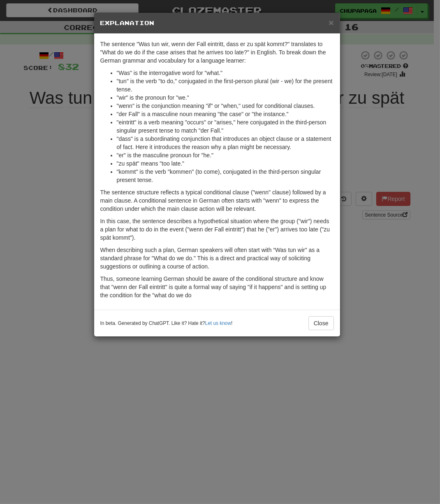 The image size is (440, 504). What do you see at coordinates (217, 229) in the screenshot?
I see `p: In this case, the sentence describes a hypothetical situation where the group ("wir") needs a pla...` at bounding box center [217, 229].